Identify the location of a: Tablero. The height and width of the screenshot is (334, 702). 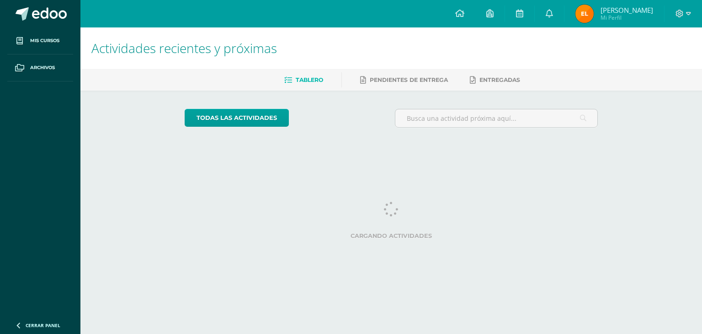
(304, 80).